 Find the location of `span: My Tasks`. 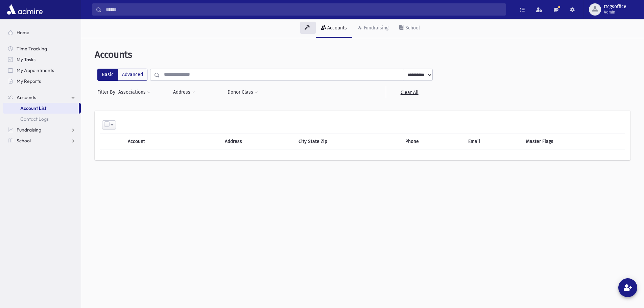

span: My Tasks is located at coordinates (26, 60).